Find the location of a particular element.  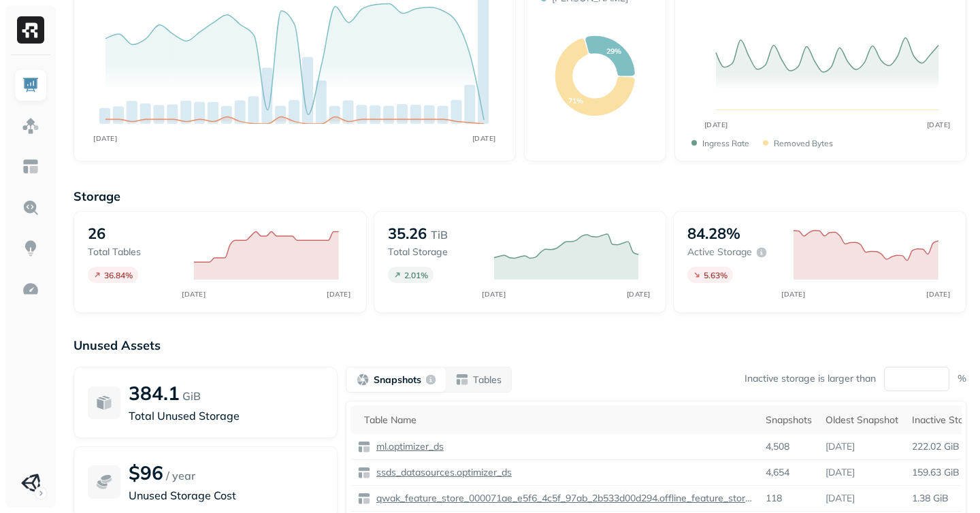

a: qwak_feature_store_000071ae_e5f6_4c5f_97ab_2b533d00d294.offline_feature_store_arpumizer_user_leve... is located at coordinates (561, 499).